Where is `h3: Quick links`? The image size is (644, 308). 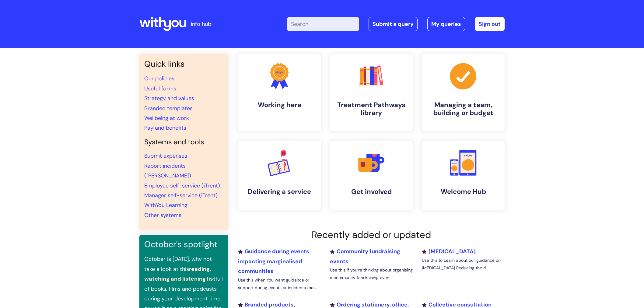 h3: Quick links is located at coordinates (184, 64).